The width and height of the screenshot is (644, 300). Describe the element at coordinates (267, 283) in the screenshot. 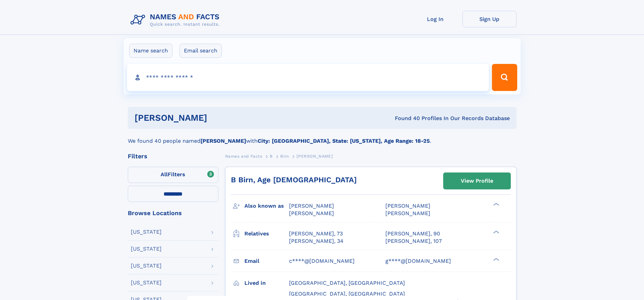

I see `h3: Lived in` at that location.